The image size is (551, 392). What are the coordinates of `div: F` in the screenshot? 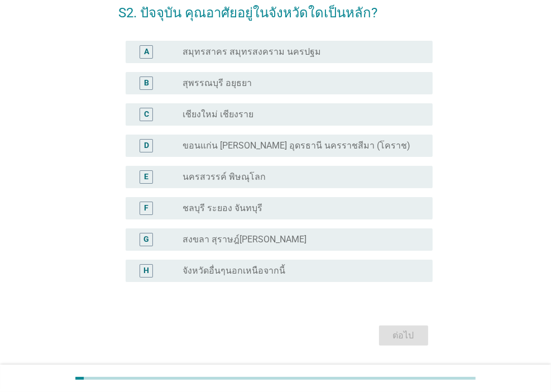 It's located at (146, 208).